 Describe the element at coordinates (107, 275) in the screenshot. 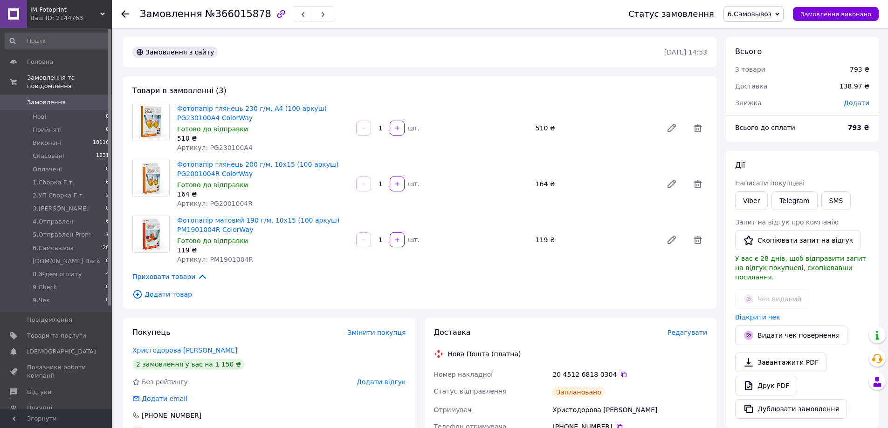

I see `span: 4` at that location.